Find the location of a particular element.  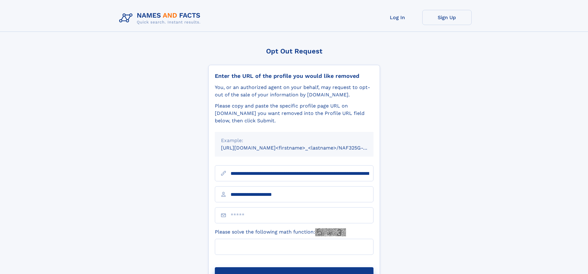

div: Enter the URL of the profile you would like removed is located at coordinates (294, 76).